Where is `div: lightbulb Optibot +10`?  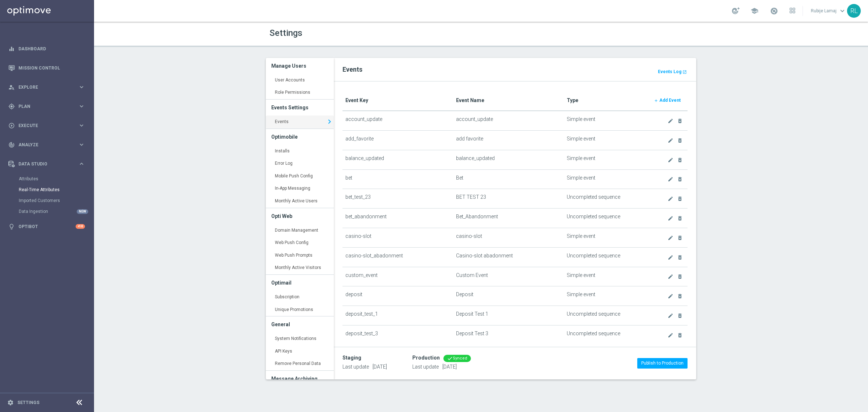
div: lightbulb Optibot +10 is located at coordinates (47, 227).